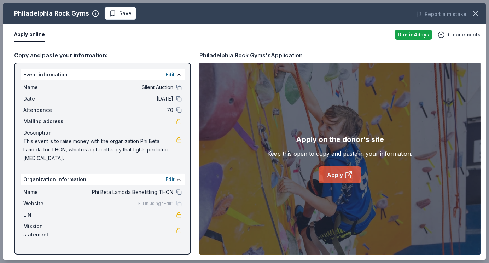 This screenshot has height=263, width=489. Describe the element at coordinates (340, 139) in the screenshot. I see `div: Apply on the donor's site` at that location.